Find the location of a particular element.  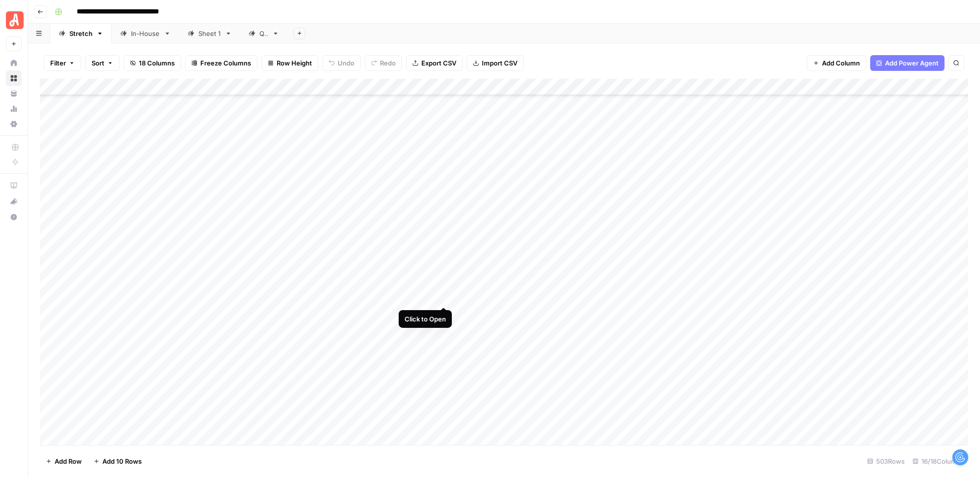

span: Import CSV is located at coordinates (499, 63).